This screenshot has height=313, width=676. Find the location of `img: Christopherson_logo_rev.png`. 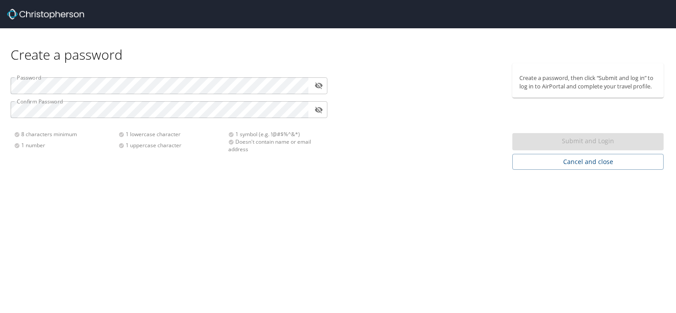

img: Christopherson_logo_rev.png is located at coordinates (46, 14).